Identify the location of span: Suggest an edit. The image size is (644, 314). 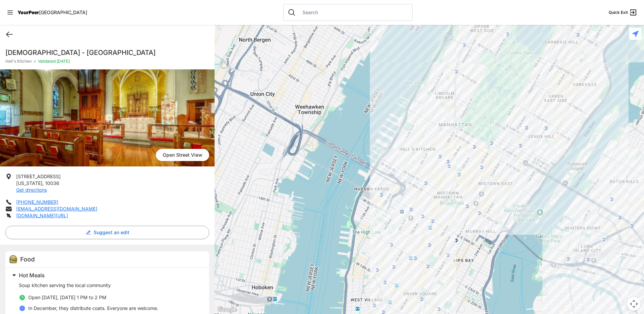
(111, 232).